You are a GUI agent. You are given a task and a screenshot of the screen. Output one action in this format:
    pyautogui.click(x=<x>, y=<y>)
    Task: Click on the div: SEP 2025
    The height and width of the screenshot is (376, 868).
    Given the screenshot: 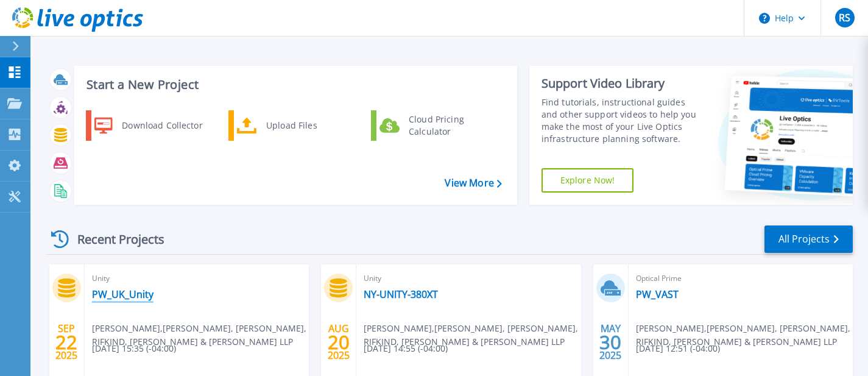 What is the action you would take?
    pyautogui.click(x=66, y=342)
    